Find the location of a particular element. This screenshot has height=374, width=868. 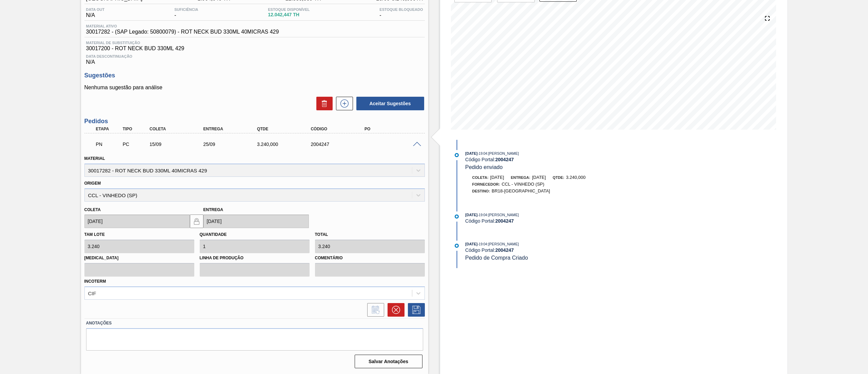

img: locked is located at coordinates (197, 221).